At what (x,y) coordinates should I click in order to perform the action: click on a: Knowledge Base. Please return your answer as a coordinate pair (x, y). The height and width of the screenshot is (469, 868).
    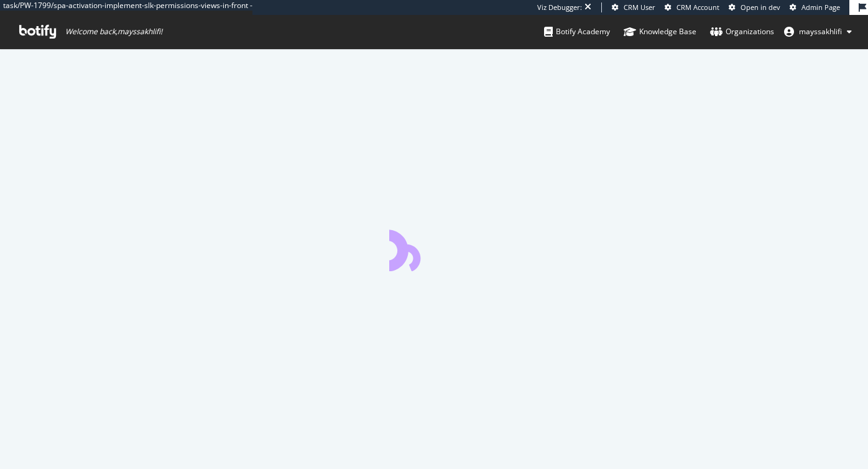
    Looking at the image, I should click on (660, 32).